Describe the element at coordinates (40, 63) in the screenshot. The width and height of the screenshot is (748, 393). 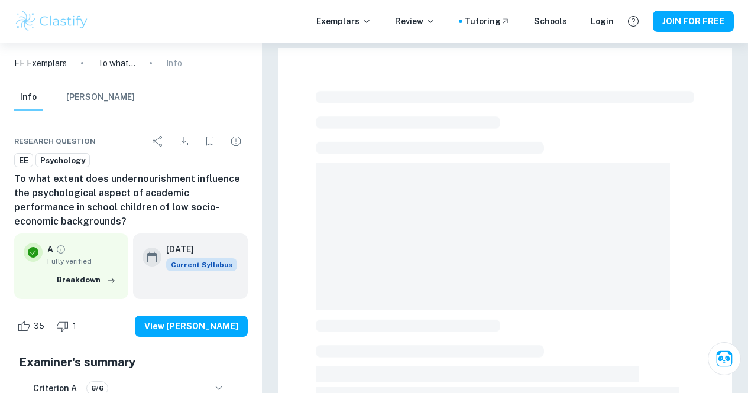
I see `p: EE Exemplars` at that location.